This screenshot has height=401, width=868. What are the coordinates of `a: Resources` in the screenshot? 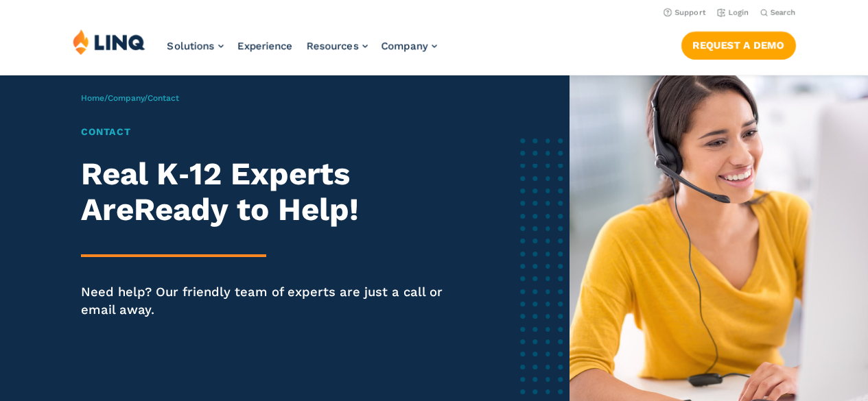 It's located at (337, 46).